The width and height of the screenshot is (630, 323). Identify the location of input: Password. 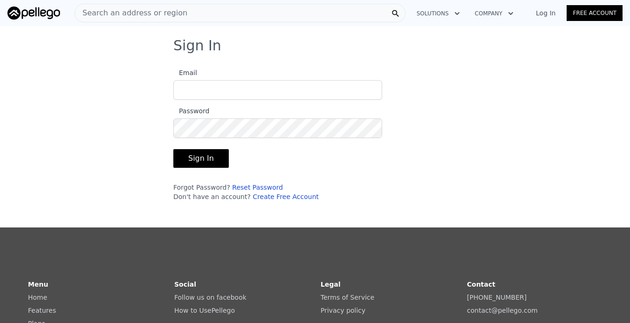
(278, 128).